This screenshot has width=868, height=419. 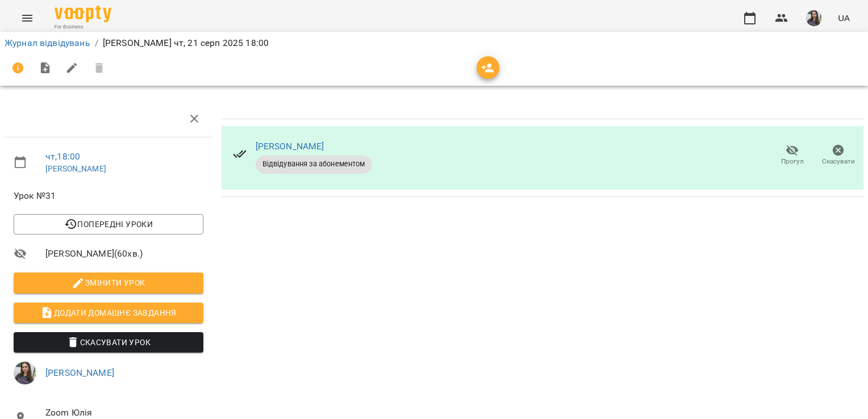 I want to click on button: Скасувати, so click(x=838, y=155).